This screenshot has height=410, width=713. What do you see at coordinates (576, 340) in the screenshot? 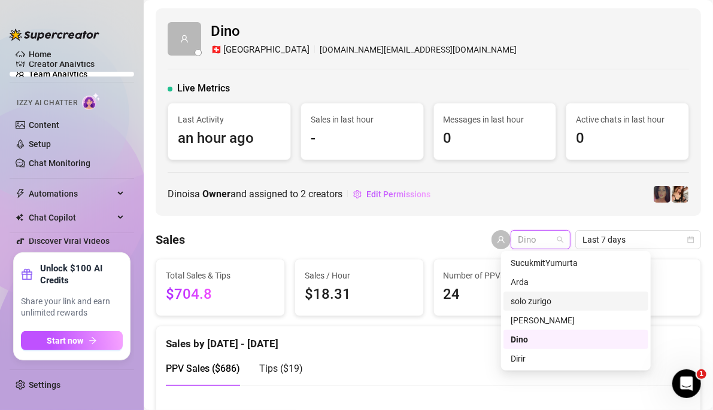
I see `div: Dino` at bounding box center [576, 340].